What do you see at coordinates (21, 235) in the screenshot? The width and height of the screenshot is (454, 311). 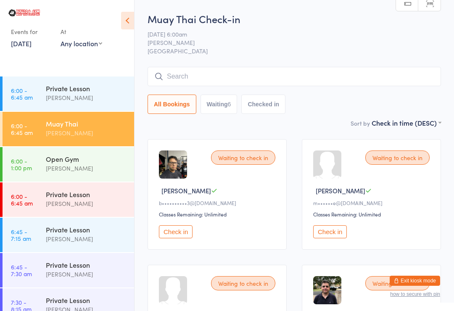 I see `time: 6:45 - 7:15 am` at bounding box center [21, 235].